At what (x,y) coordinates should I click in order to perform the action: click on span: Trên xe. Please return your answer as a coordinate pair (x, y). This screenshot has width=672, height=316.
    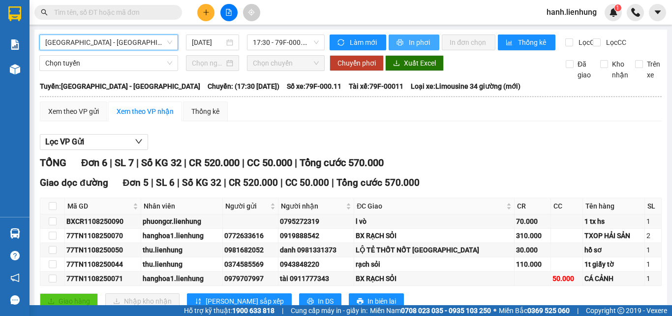
    Looking at the image, I should click on (654, 69).